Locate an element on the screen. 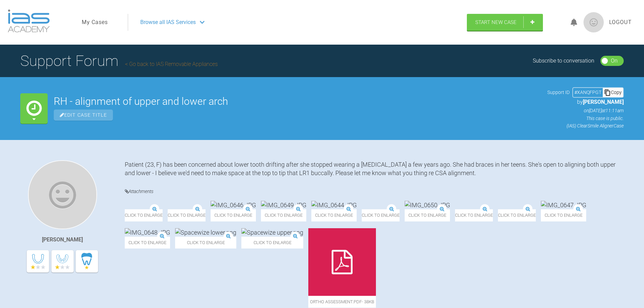 This screenshot has height=308, width=644. img: IMG_0650.JPG is located at coordinates (427, 205).